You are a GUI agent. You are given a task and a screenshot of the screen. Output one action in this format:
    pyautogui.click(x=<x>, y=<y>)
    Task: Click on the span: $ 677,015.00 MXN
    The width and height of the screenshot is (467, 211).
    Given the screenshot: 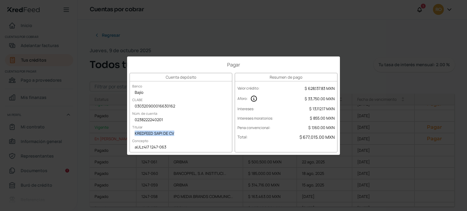 What is the action you would take?
    pyautogui.click(x=317, y=137)
    